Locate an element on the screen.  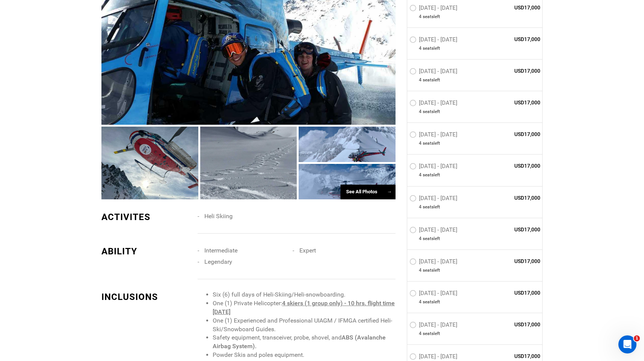
div: ABILITY is located at coordinates (147, 251).